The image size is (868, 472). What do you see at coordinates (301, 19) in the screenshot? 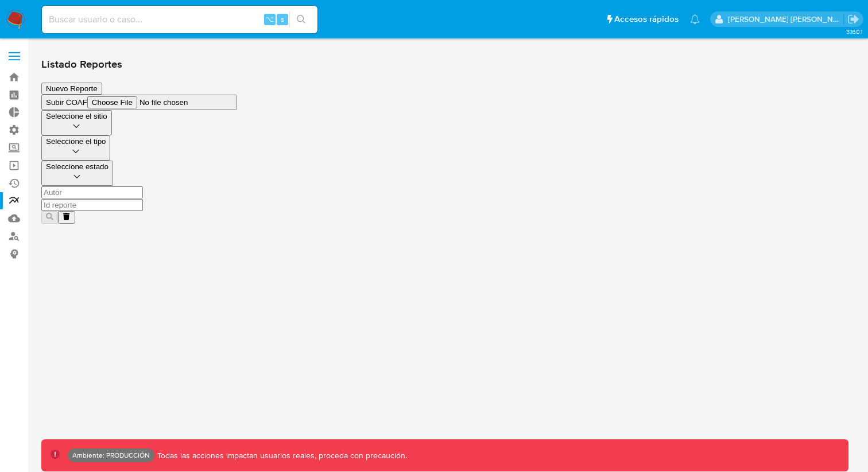
I see `button: search-icon` at bounding box center [301, 19].